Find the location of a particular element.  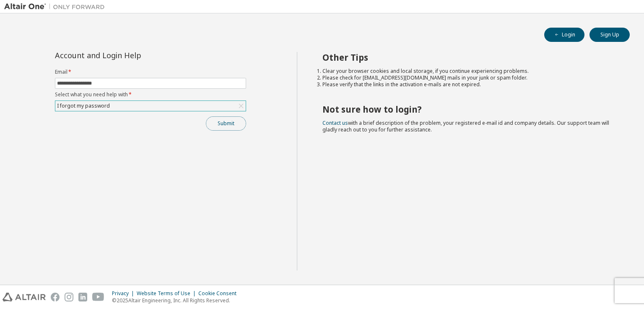

div: Privacy is located at coordinates (124, 294).